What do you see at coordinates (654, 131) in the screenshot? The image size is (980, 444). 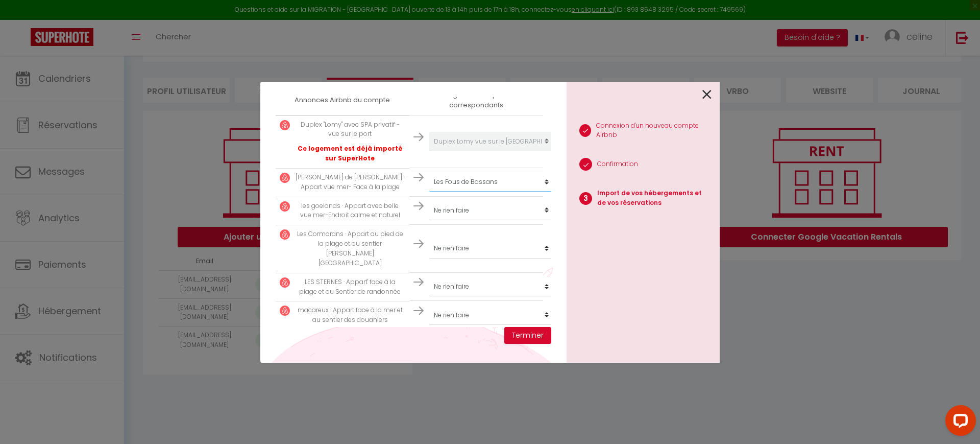 I see `p: Connexion d'un nouveau compte Airbnb` at bounding box center [654, 131].